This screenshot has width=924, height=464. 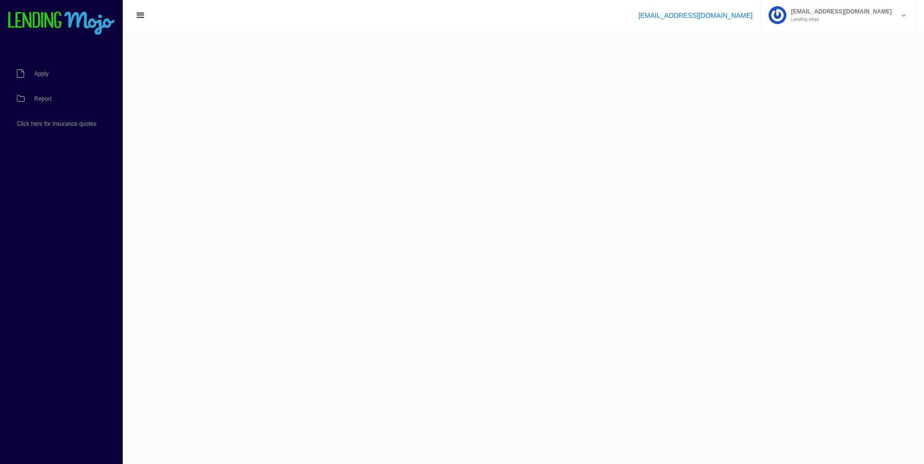 What do you see at coordinates (61, 24) in the screenshot?
I see `img: logo-small.png` at bounding box center [61, 24].